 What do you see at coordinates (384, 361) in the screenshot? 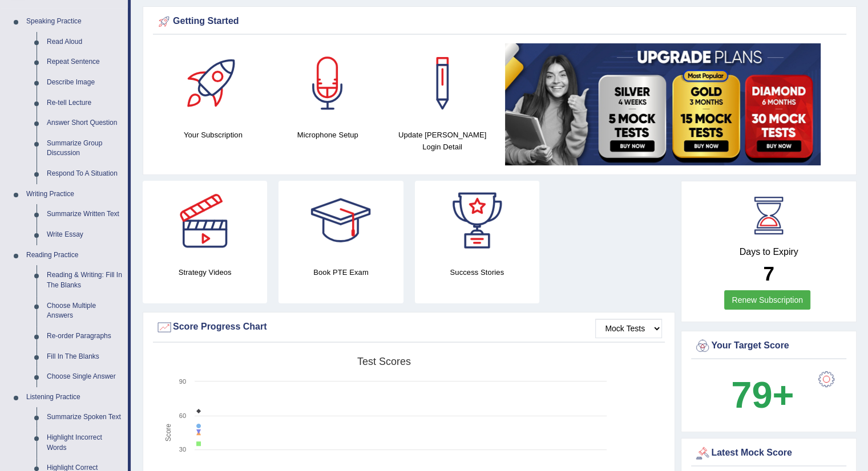
I see `tspan: Test scores` at bounding box center [384, 361].